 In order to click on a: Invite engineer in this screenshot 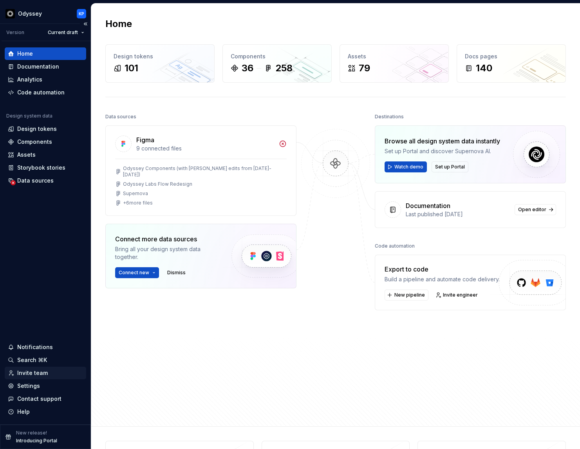, I will do `click(457, 295)`.